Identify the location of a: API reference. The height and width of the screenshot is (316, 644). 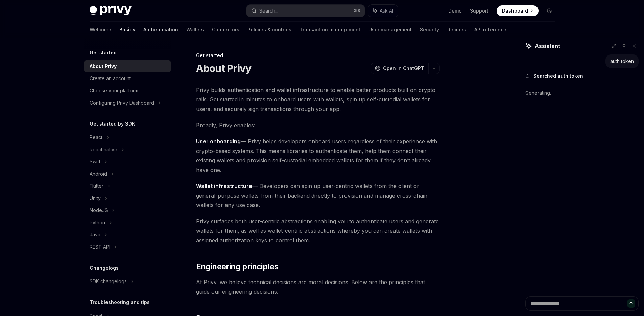
(491, 30).